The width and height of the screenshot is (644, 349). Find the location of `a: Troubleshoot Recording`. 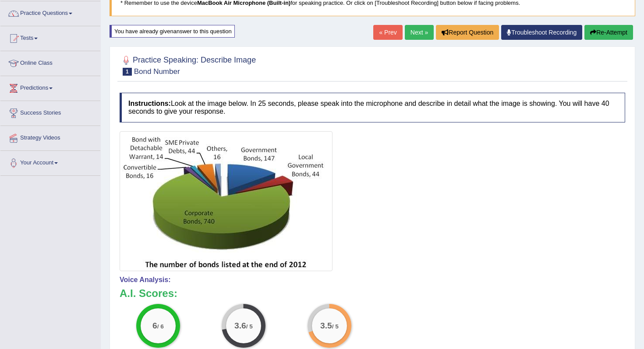

a: Troubleshoot Recording is located at coordinates (542, 32).